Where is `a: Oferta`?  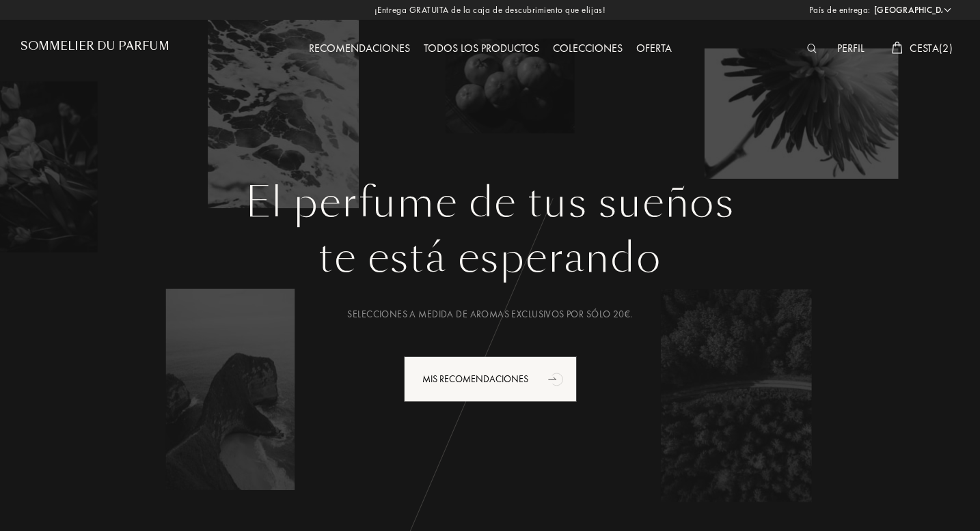
a: Oferta is located at coordinates (654, 48).